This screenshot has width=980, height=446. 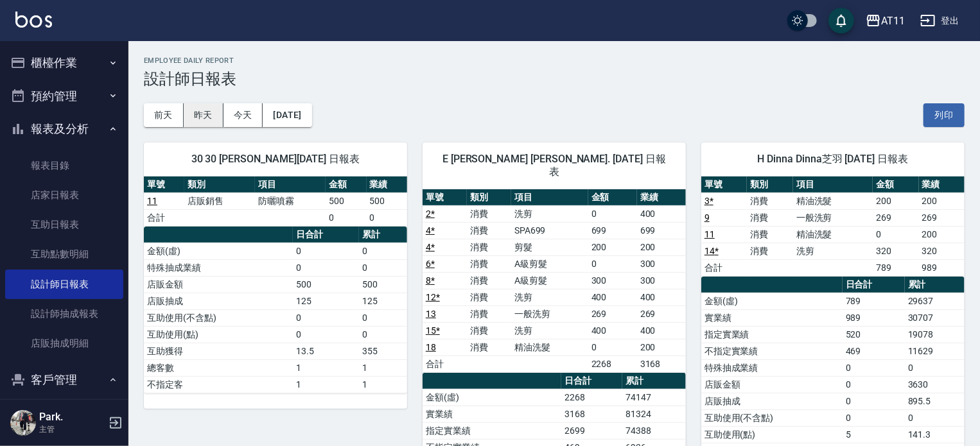 I want to click on button: 預約管理, so click(x=64, y=96).